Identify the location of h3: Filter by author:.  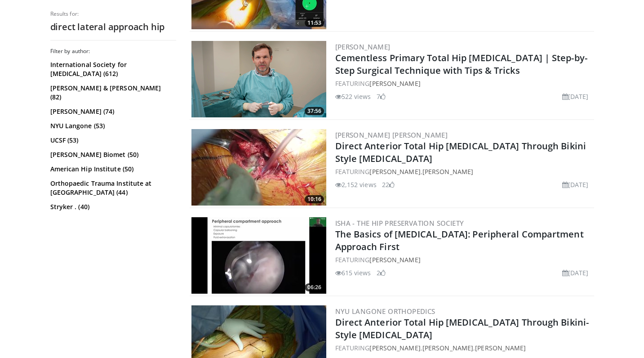
(113, 51).